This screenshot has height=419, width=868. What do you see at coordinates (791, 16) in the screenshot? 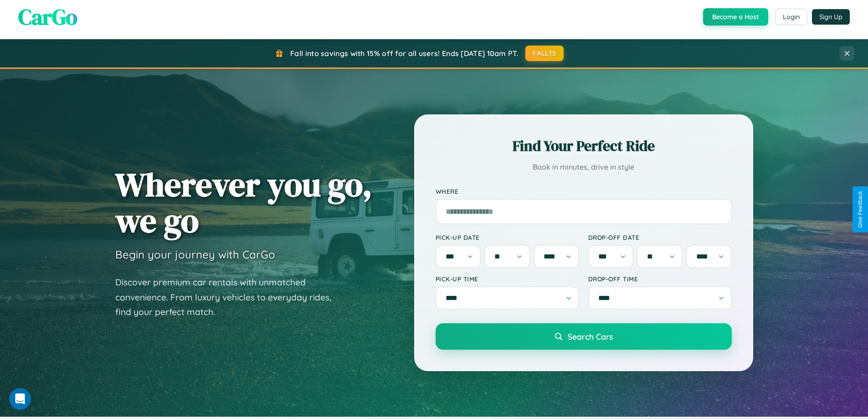
I see `button: Login` at bounding box center [791, 16].